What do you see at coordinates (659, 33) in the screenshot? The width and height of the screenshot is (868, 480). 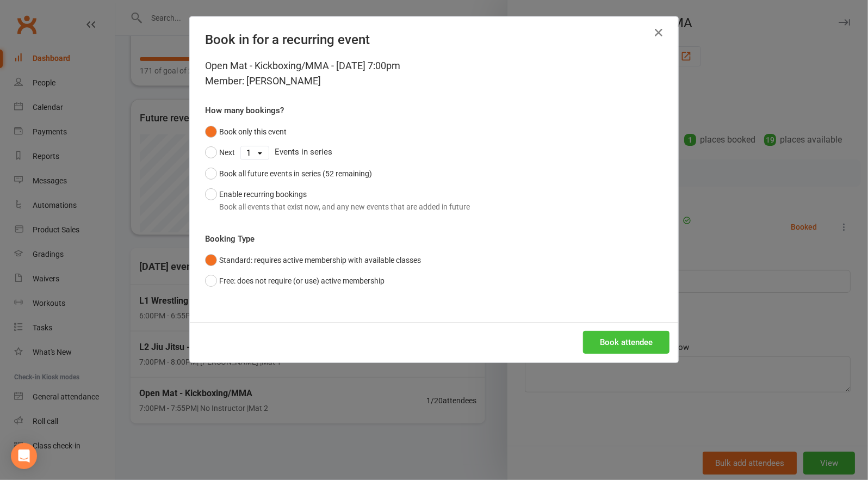 I see `button: Close` at bounding box center [659, 33].